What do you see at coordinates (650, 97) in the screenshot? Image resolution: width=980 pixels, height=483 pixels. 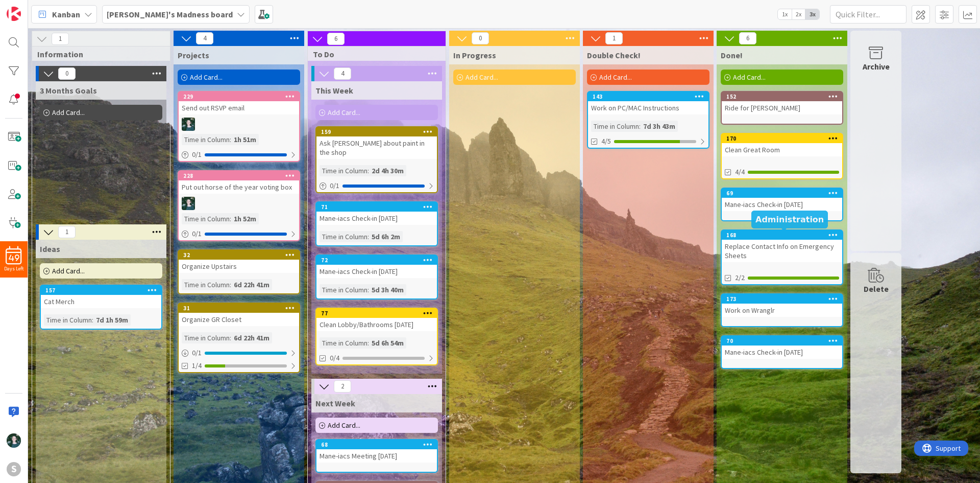 I see `div: 143` at bounding box center [650, 97].